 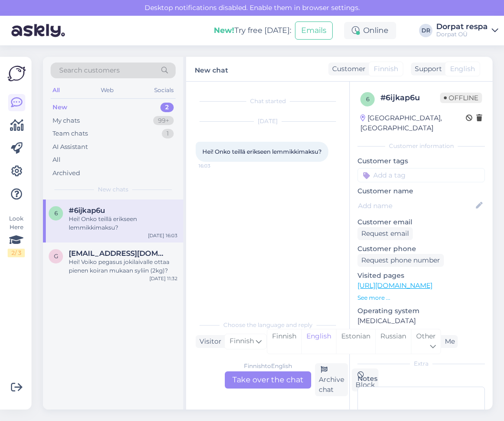 What do you see at coordinates (56, 256) in the screenshot?
I see `span: g` at bounding box center [56, 256].